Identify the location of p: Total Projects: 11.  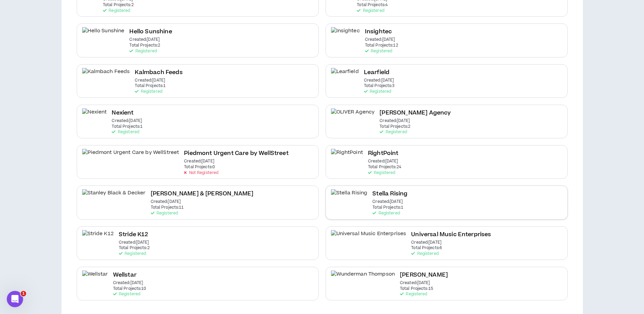
(167, 208).